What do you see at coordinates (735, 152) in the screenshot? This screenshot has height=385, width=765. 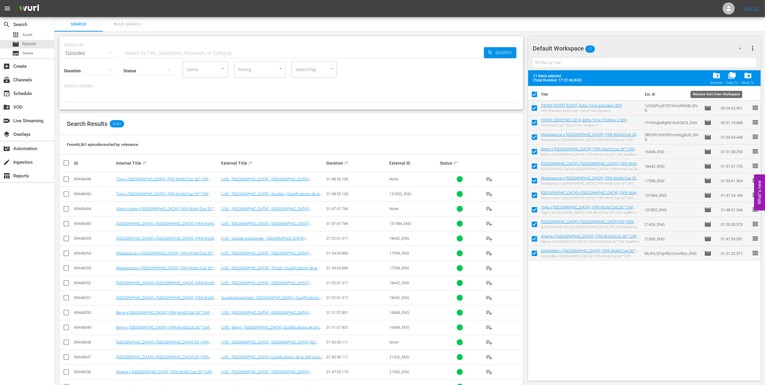 I see `td: 01:51:08.293` at bounding box center [735, 152].